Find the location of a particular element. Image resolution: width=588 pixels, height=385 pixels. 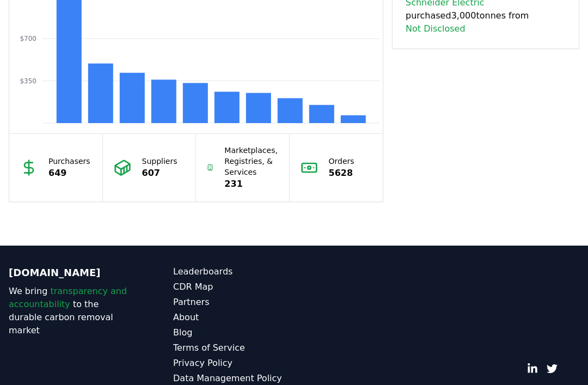

a: Blog is located at coordinates (234, 333).